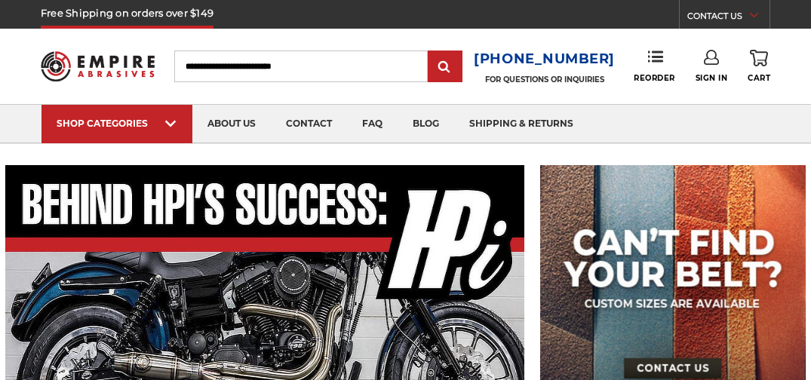 The image size is (811, 380). I want to click on a: about us, so click(232, 124).